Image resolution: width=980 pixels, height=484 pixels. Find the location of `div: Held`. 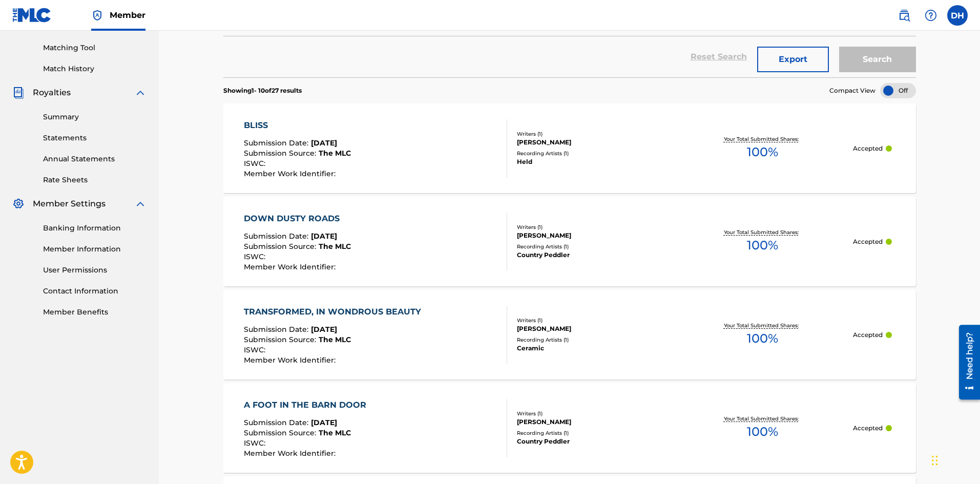

div: Held is located at coordinates (594, 162).